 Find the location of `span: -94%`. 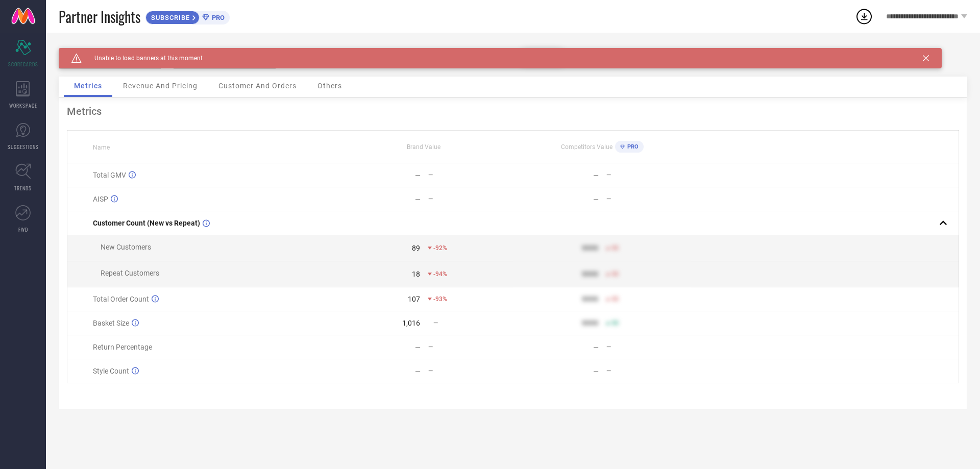

span: -94% is located at coordinates (440, 274).